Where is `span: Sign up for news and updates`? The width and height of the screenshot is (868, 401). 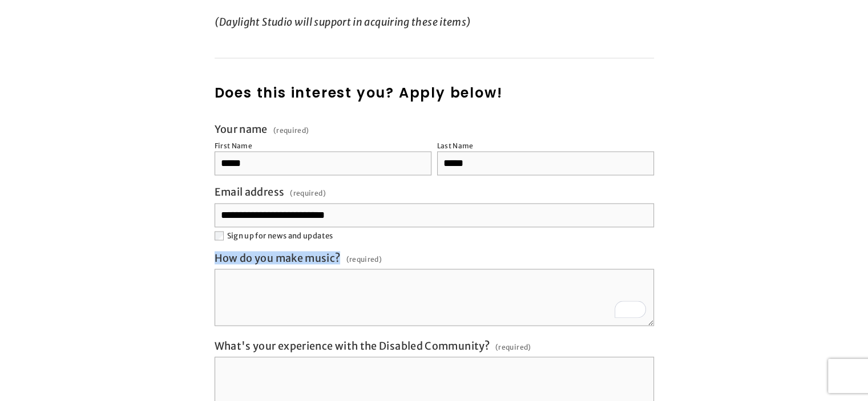
span: Sign up for news and updates is located at coordinates (280, 235).